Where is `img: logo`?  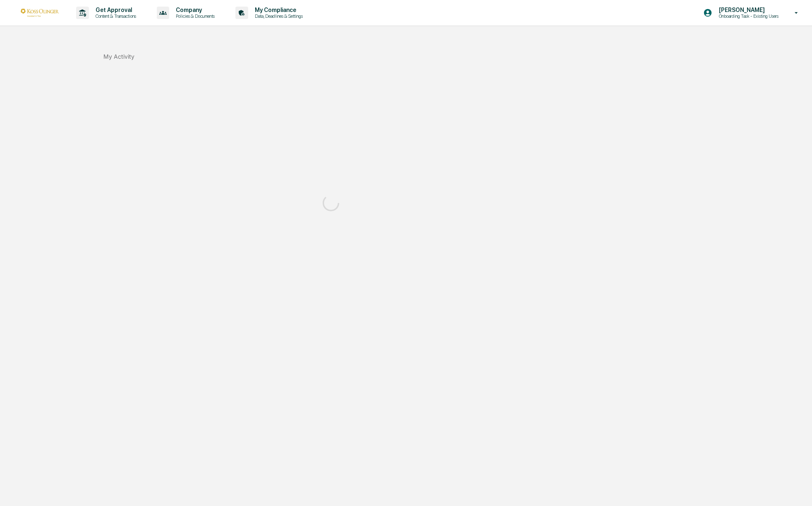
img: logo is located at coordinates (40, 12).